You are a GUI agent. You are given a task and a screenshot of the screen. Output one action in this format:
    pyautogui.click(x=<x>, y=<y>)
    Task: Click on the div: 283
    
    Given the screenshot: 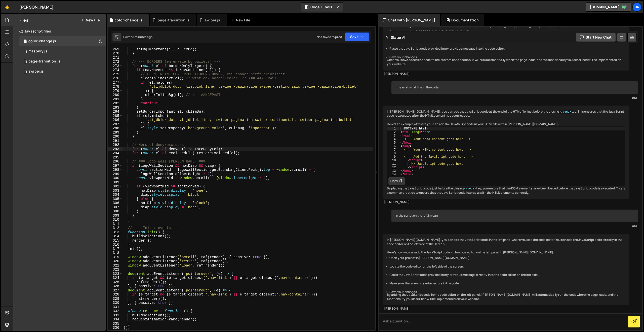 What is the action you would take?
    pyautogui.click(x=115, y=107)
    